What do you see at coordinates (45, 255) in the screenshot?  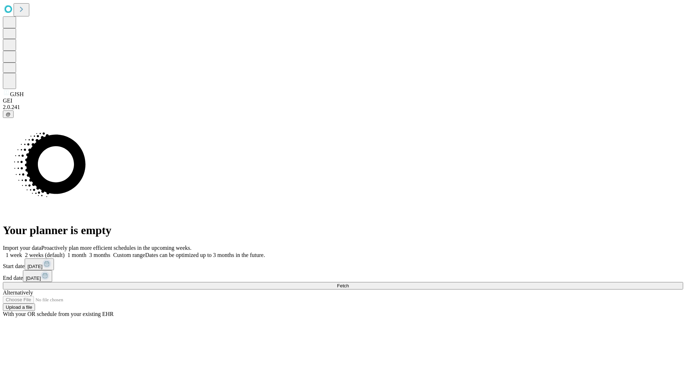 I see `span: 2 weeks (default)` at bounding box center [45, 255].